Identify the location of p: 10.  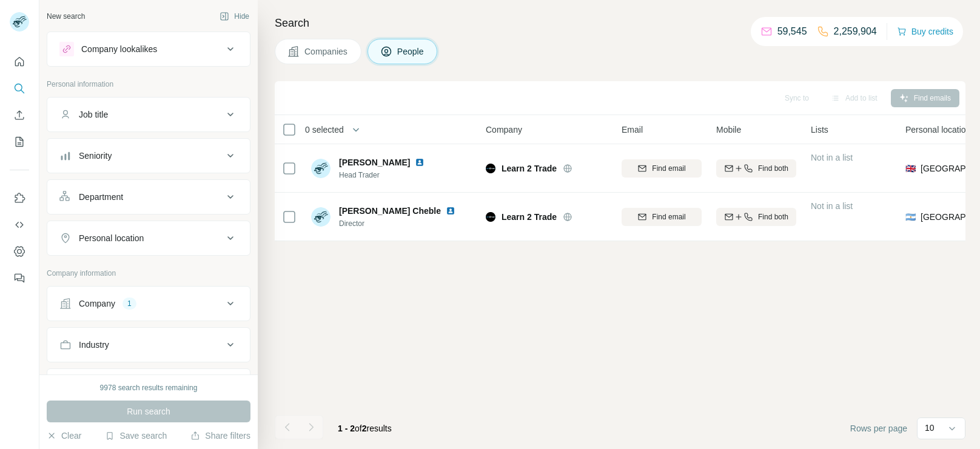
(929, 428).